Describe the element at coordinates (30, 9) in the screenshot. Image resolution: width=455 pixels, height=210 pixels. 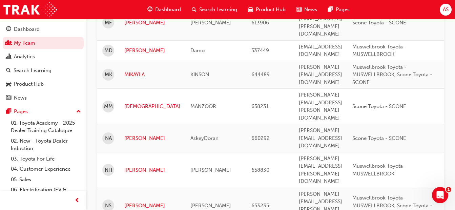
I see `a: Trak` at that location.